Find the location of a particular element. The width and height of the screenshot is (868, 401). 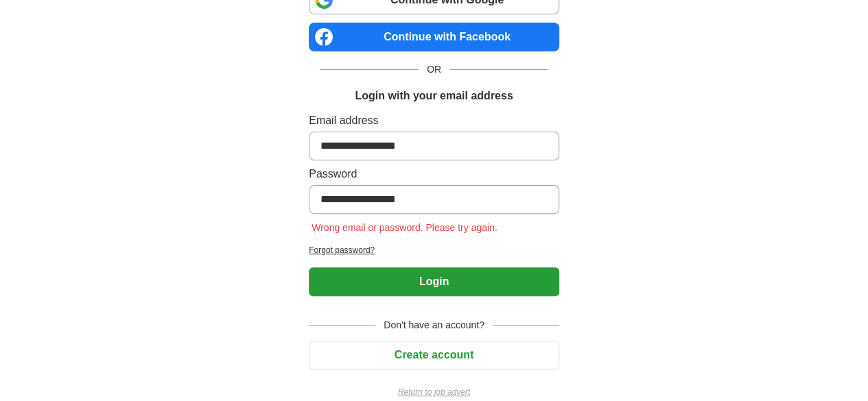

a: Forgot password? is located at coordinates (433, 250).